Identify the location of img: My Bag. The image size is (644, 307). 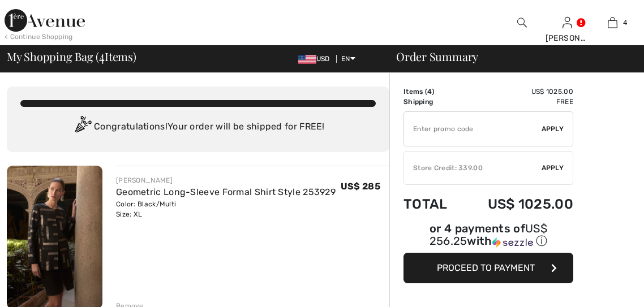
(612, 23).